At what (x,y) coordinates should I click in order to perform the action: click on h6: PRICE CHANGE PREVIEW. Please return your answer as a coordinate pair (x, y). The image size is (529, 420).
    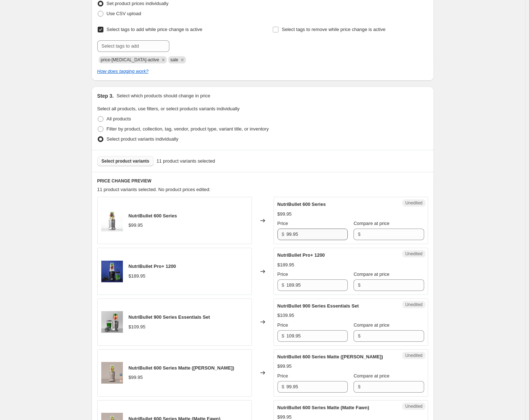
    Looking at the image, I should click on (263, 181).